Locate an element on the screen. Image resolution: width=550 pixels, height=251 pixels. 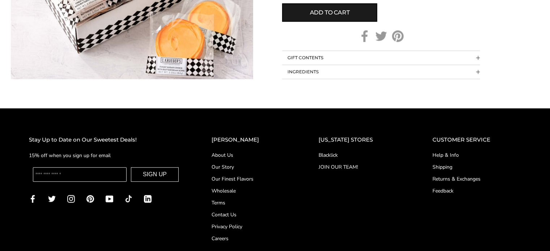
a: LinkedIn is located at coordinates (147, 198).